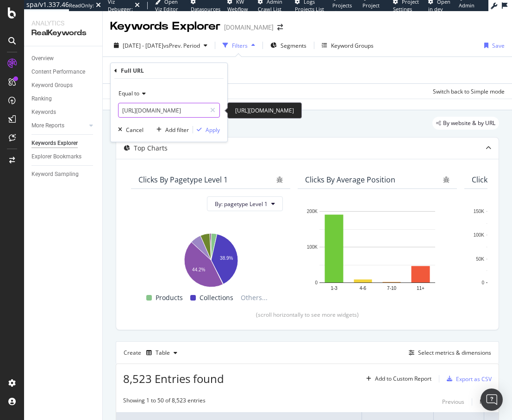  I want to click on text: 1-3, so click(334, 288).